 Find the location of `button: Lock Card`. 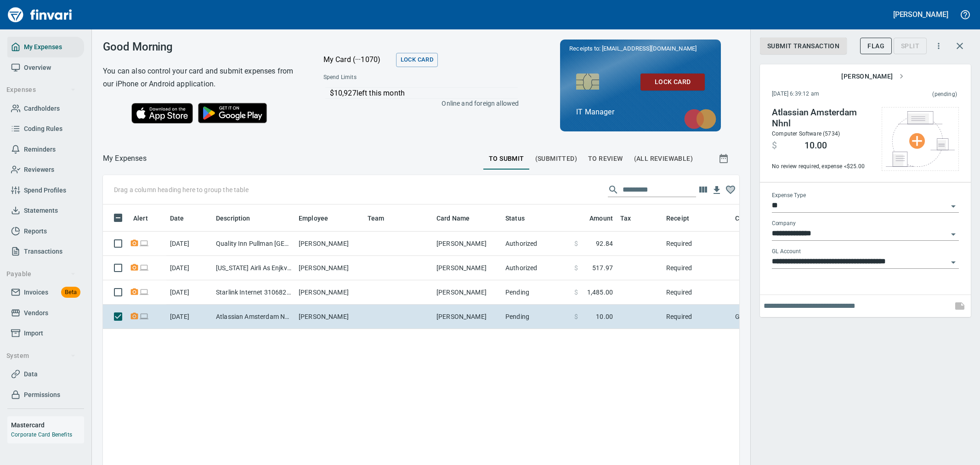

button: Lock Card is located at coordinates (673, 82).